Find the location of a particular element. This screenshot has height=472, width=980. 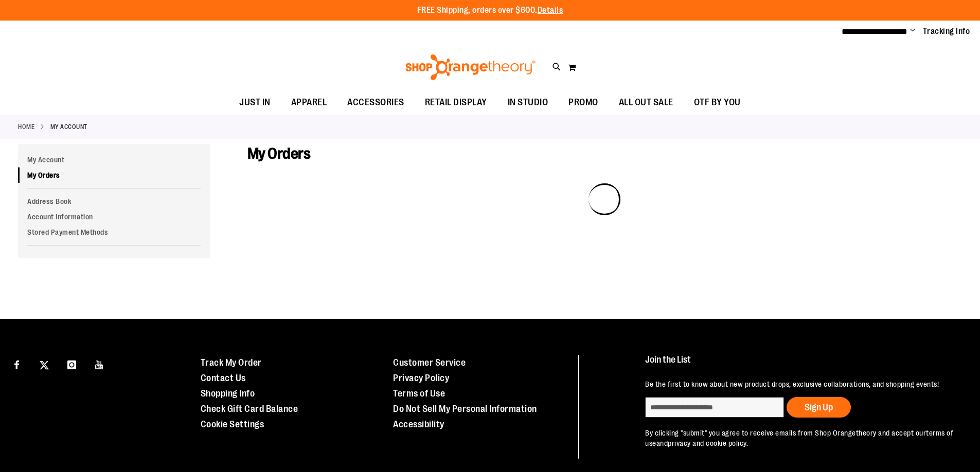

a: Visit our Facebook page is located at coordinates (16, 364).